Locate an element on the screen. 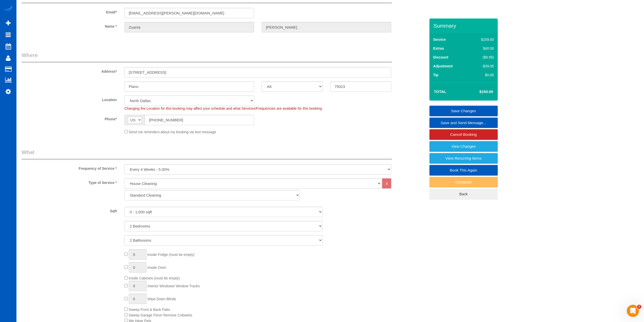 Image resolution: width=644 pixels, height=322 pixels. span: Wipe Down Blinds is located at coordinates (162, 299).